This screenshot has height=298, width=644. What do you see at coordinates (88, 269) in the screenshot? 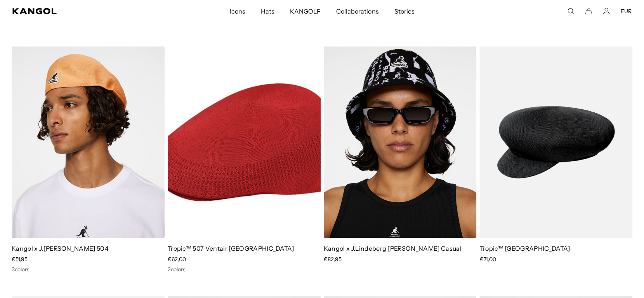
I see `div: 3 colors` at bounding box center [88, 269].